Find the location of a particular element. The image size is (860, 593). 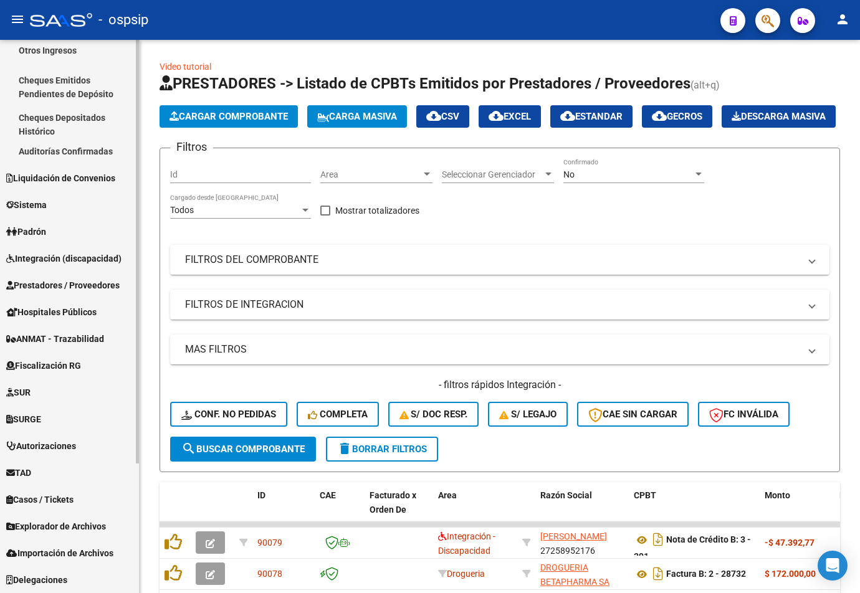

span: Borrar Filtros is located at coordinates (382, 449).